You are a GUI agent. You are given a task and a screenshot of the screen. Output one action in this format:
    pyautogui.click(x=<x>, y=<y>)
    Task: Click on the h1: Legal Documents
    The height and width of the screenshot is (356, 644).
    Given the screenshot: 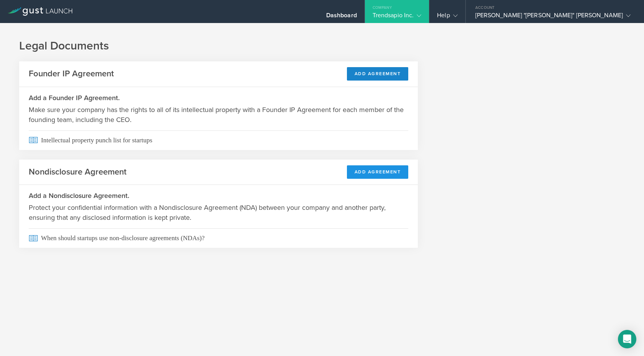 What is the action you would take?
    pyautogui.click(x=322, y=46)
    